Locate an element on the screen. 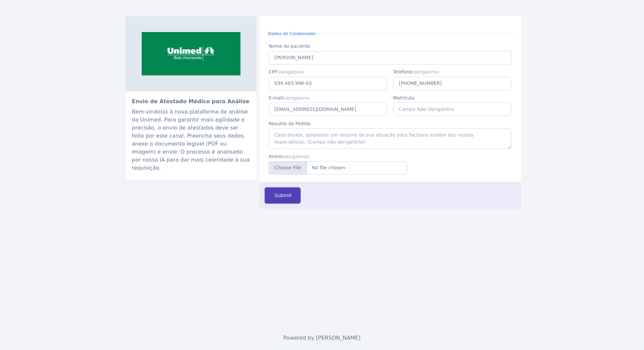 The image size is (644, 350). label: Resumo do Pedido is located at coordinates (390, 124).